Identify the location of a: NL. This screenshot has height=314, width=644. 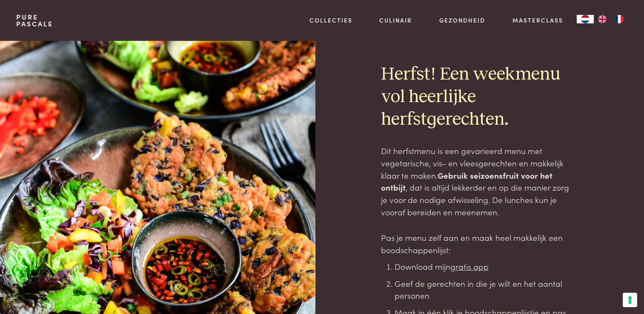
(585, 19).